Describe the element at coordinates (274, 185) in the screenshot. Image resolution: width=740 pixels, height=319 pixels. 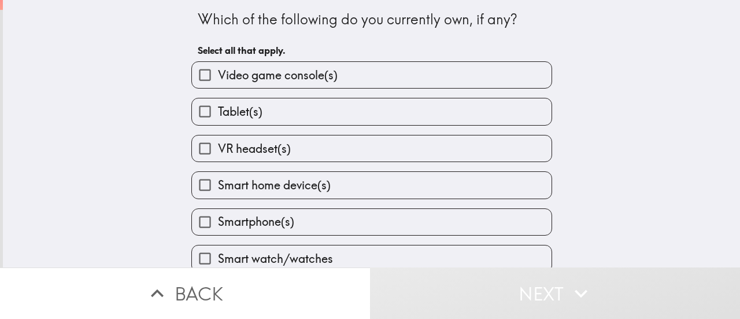
I see `span: Smart home device(s)` at that location.